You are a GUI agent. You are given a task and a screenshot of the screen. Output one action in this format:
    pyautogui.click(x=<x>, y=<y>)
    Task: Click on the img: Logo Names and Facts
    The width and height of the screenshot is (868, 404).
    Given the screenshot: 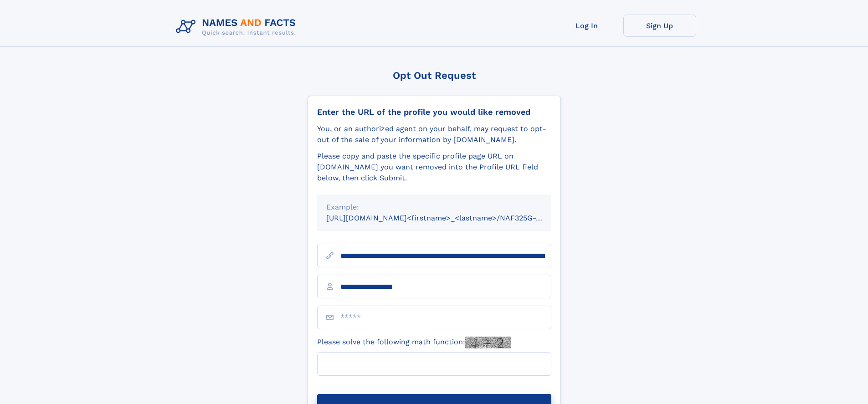 What is the action you would take?
    pyautogui.click(x=238, y=27)
    